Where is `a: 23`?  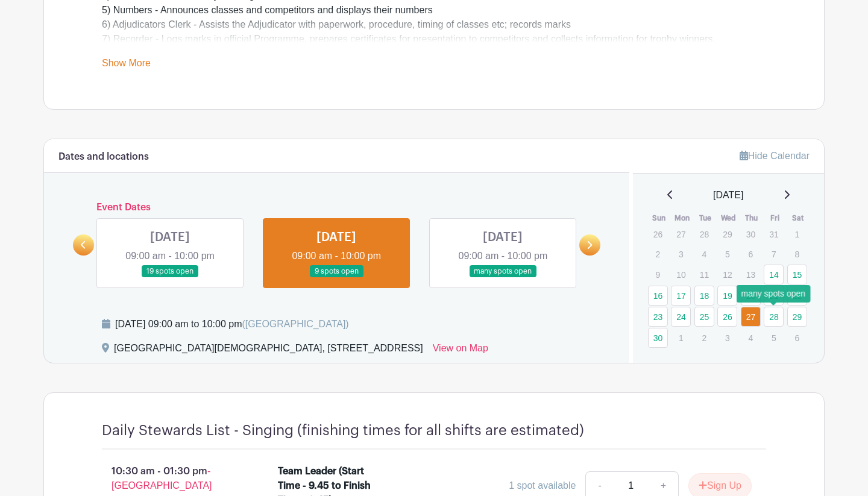
a: 23 is located at coordinates (658, 316).